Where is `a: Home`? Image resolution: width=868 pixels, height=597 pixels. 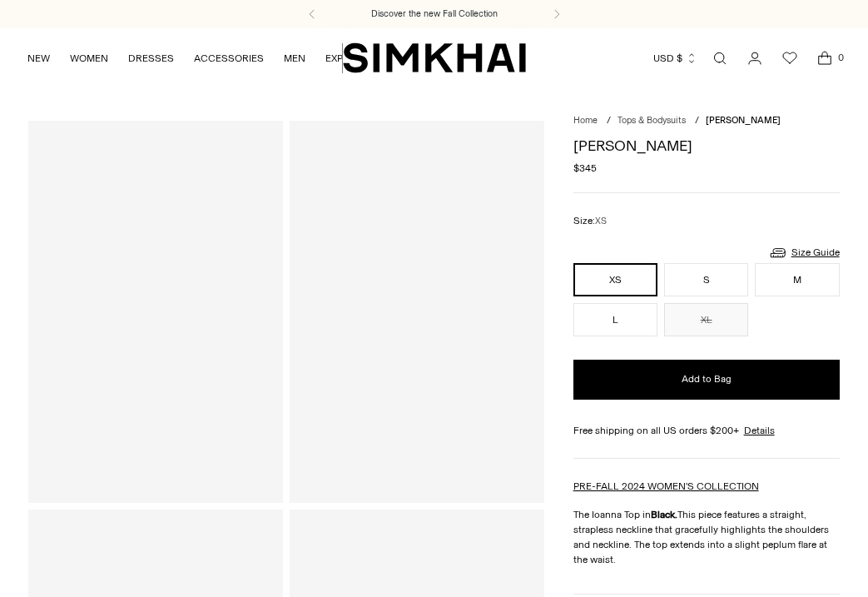 a: Home is located at coordinates (586, 120).